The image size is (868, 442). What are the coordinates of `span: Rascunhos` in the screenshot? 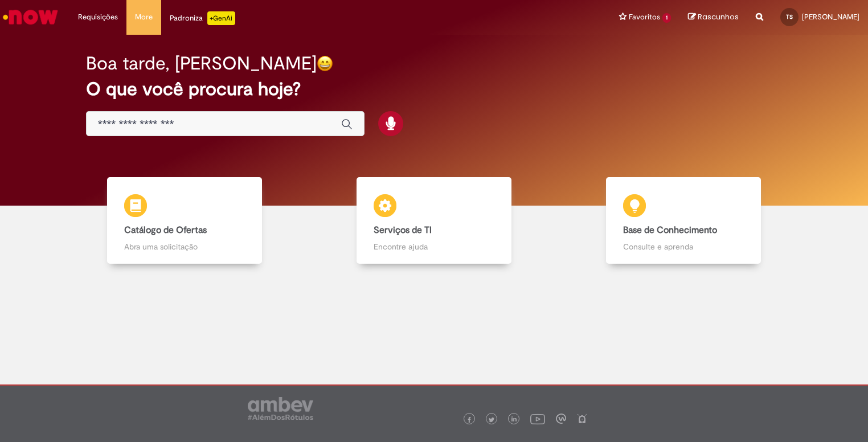 It's located at (718, 17).